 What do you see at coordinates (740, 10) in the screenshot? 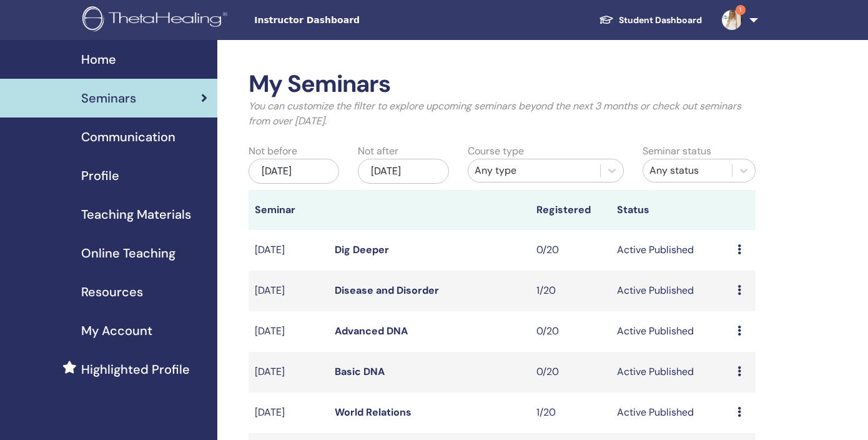
I see `span: 1` at bounding box center [740, 10].